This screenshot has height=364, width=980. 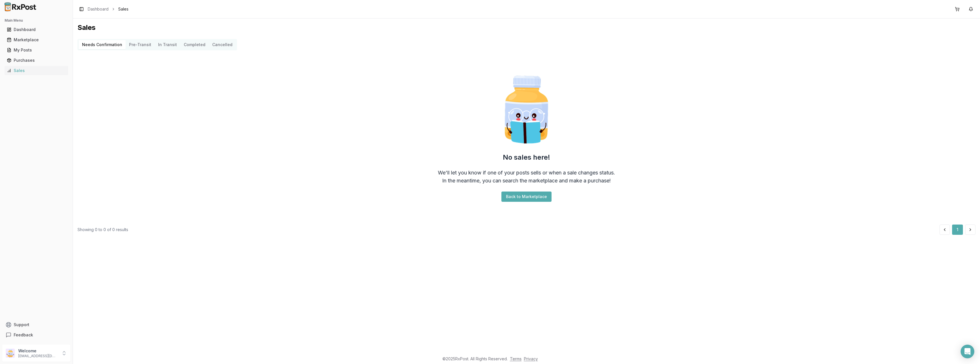 I want to click on span: Sales, so click(x=124, y=9).